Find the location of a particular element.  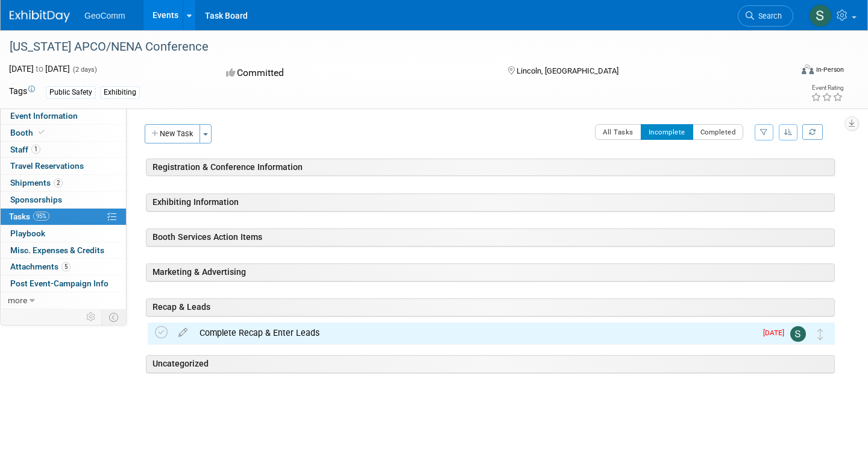

span: 5 is located at coordinates (66, 267).